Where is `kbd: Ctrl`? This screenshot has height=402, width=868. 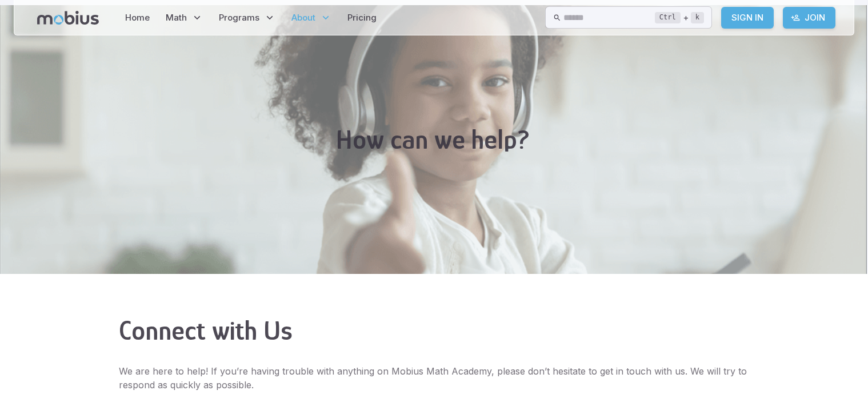 kbd: Ctrl is located at coordinates (668, 18).